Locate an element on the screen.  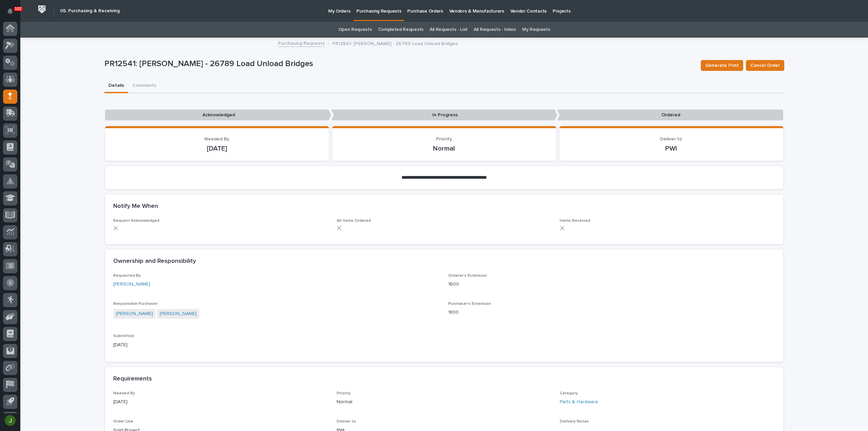
button: Notifications is located at coordinates (10, 11).